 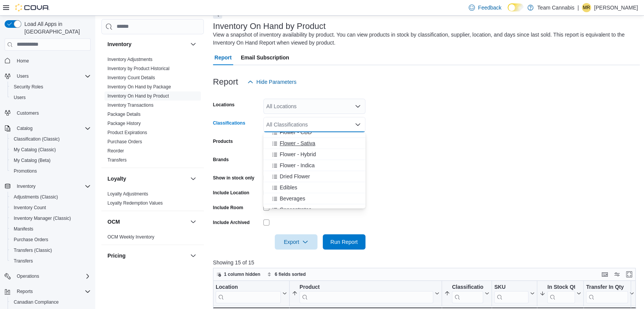 I want to click on div: Transfer In Qty, so click(x=607, y=287).